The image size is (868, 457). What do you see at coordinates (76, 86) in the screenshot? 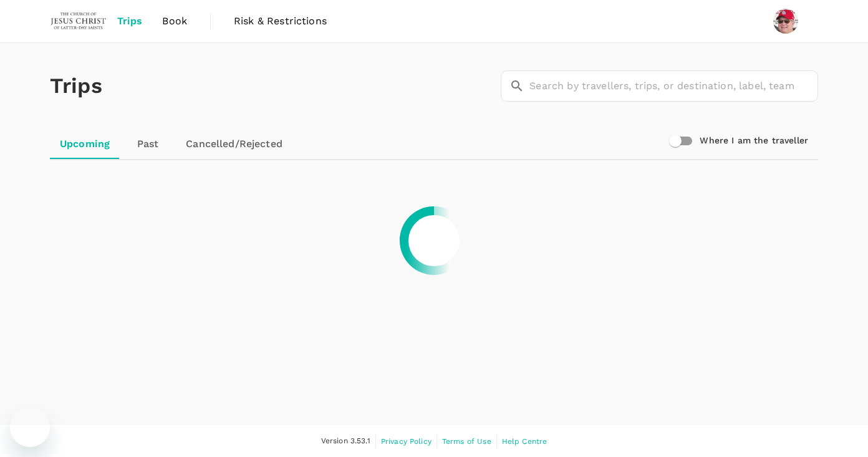
I see `h1: Trips` at bounding box center [76, 86].